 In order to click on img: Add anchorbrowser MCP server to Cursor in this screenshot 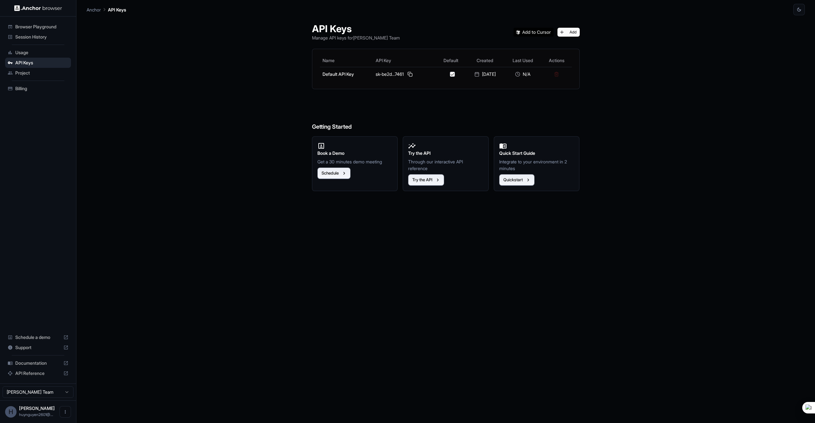, I will do `click(533, 32)`.